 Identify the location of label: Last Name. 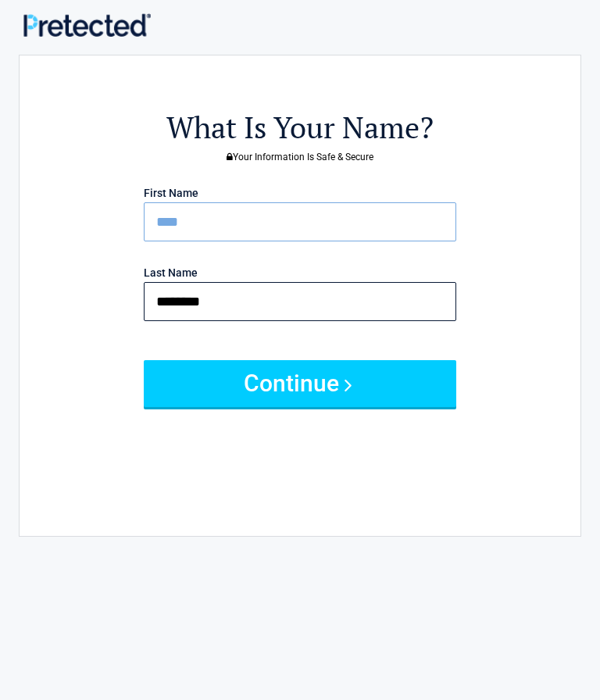
(171, 273).